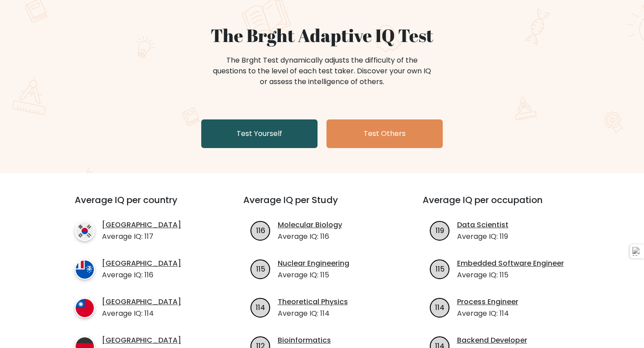  Describe the element at coordinates (259, 134) in the screenshot. I see `a: Test Yourself` at that location.